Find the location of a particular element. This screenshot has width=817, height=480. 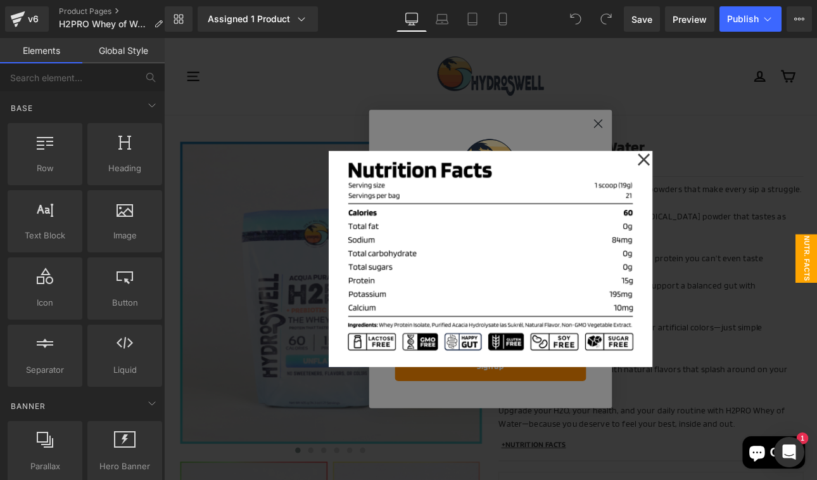

span: Nutr. Facts is located at coordinates (754, 258).